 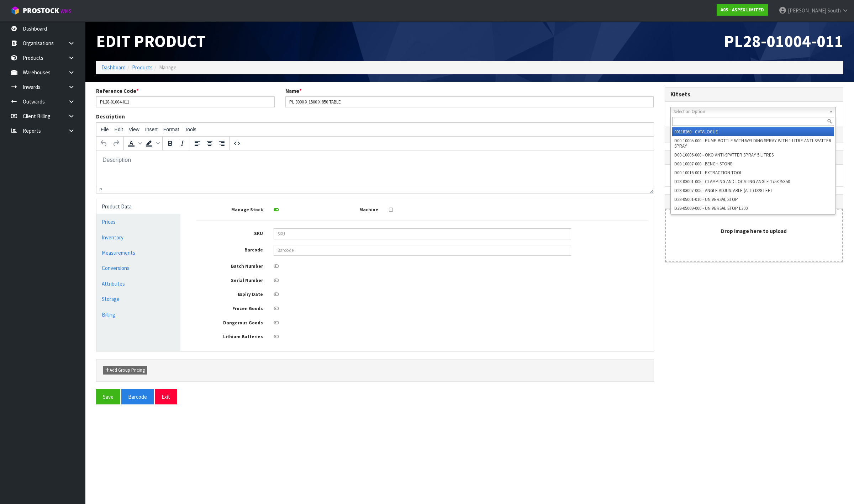 What do you see at coordinates (753, 199) in the screenshot?
I see `li: D28-05001-010 - UNIVERSAL STOP` at bounding box center [753, 199].